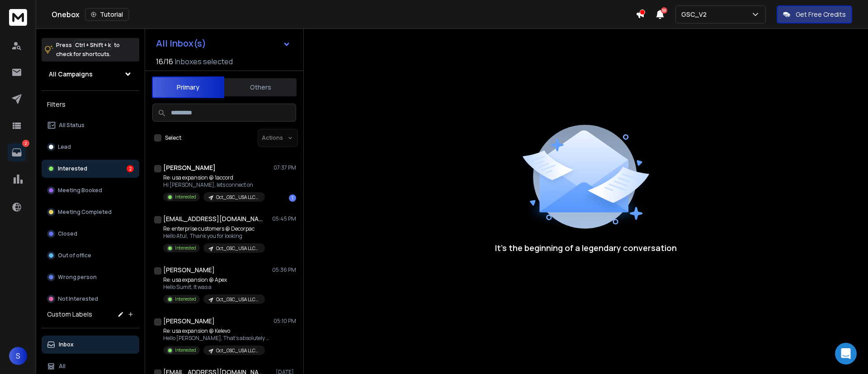 Image resolution: width=868 pixels, height=374 pixels. What do you see at coordinates (214, 287) in the screenshot?
I see `p: Hello Sumit, It was a` at bounding box center [214, 287].